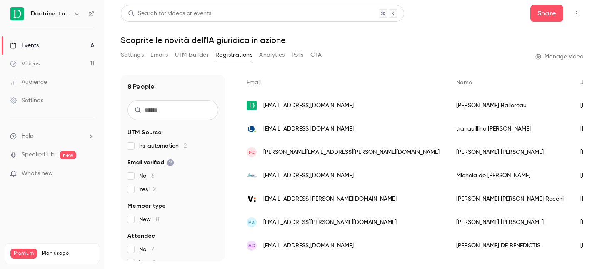 This screenshot has height=269, width=600. I want to click on span: fc, so click(251, 152).